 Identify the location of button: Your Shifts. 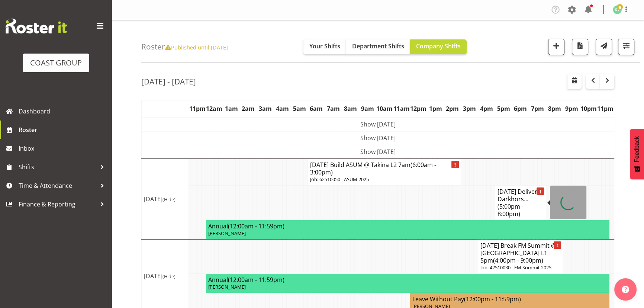
(325, 47).